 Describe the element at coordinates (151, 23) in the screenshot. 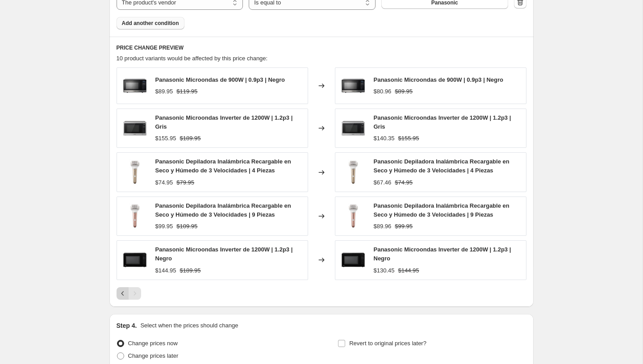

I see `span: Add another condition` at that location.